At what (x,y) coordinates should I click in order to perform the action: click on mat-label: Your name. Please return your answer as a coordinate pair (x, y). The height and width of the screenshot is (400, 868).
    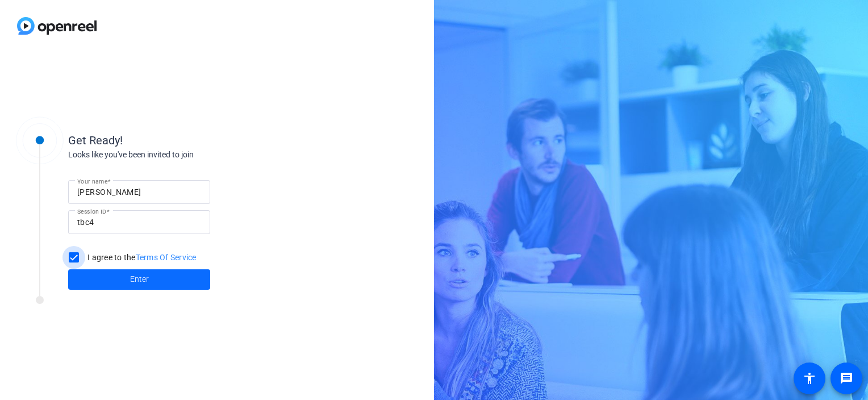
    Looking at the image, I should click on (92, 181).